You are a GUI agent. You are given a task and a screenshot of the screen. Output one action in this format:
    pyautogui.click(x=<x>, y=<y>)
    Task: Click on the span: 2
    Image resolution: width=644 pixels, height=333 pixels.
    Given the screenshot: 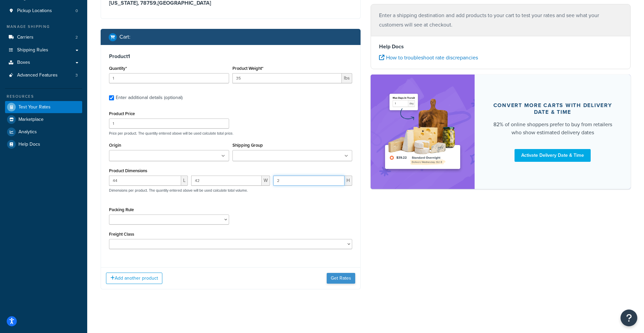 What is the action you would take?
    pyautogui.click(x=77, y=38)
    